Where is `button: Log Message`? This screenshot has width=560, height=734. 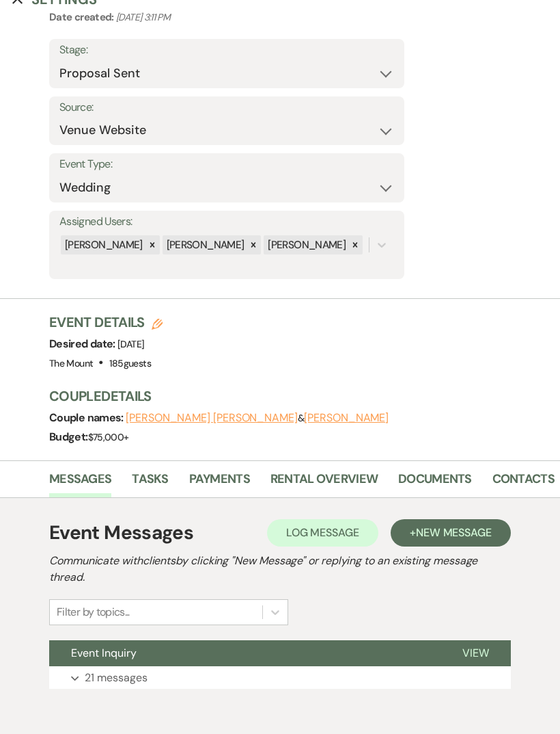 button: Log Message is located at coordinates (322, 533).